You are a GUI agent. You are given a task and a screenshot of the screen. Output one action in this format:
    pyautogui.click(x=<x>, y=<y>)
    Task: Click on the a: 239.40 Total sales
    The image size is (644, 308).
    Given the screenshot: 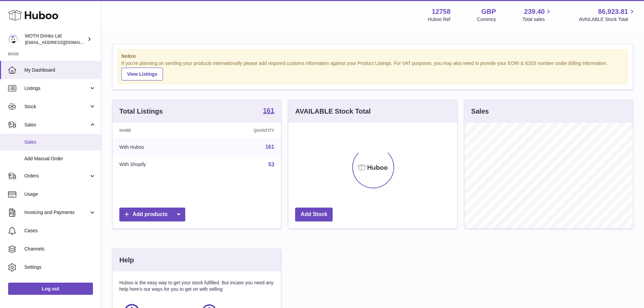 What is the action you would take?
    pyautogui.click(x=537, y=15)
    